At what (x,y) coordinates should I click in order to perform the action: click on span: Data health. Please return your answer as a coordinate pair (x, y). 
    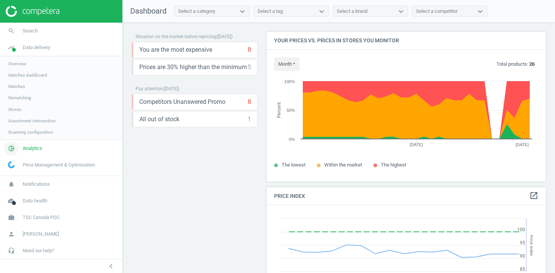
    Looking at the image, I should click on (35, 201).